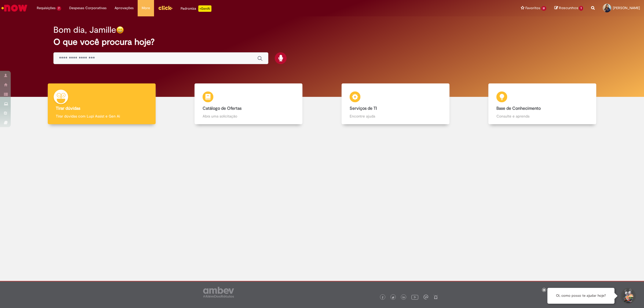 The image size is (644, 308). Describe the element at coordinates (120, 30) in the screenshot. I see `img: happy-face.png` at that location.